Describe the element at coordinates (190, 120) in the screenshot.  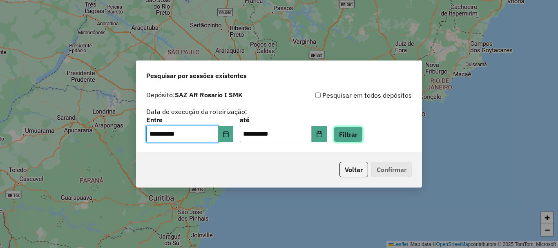
I see `label: Entre` at that location.